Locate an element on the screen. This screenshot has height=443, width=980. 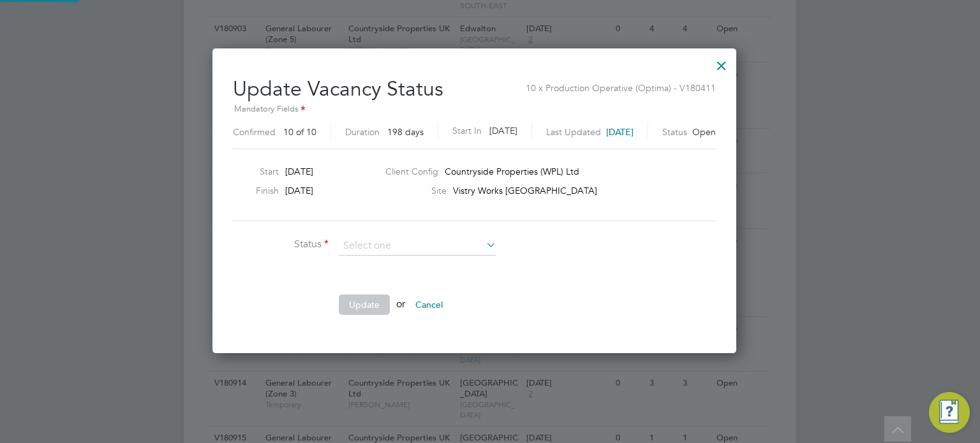
button: Cancel is located at coordinates (429, 305).